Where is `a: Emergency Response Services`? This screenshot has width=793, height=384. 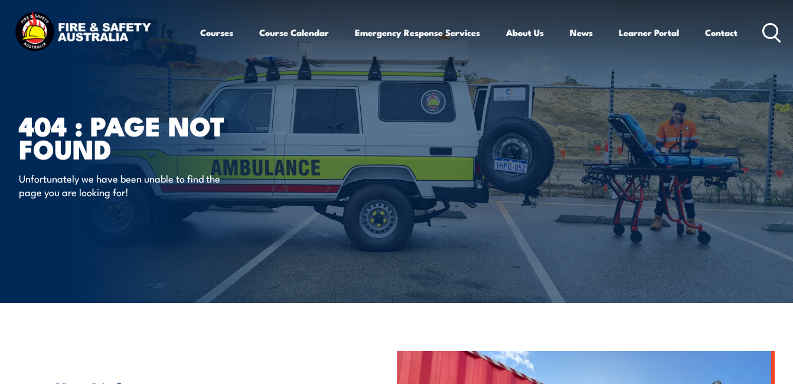
a: Emergency Response Services is located at coordinates (417, 32).